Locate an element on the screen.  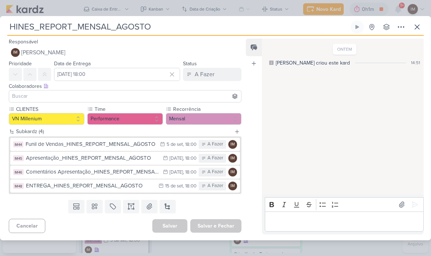
button: Cancelar is located at coordinates (27, 226).